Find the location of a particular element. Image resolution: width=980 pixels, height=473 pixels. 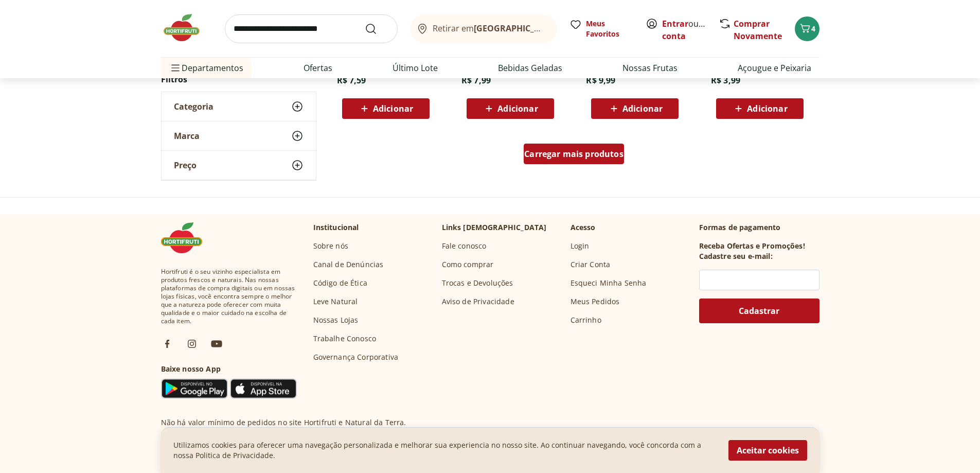

span: R$ 3,99 is located at coordinates (726, 80).